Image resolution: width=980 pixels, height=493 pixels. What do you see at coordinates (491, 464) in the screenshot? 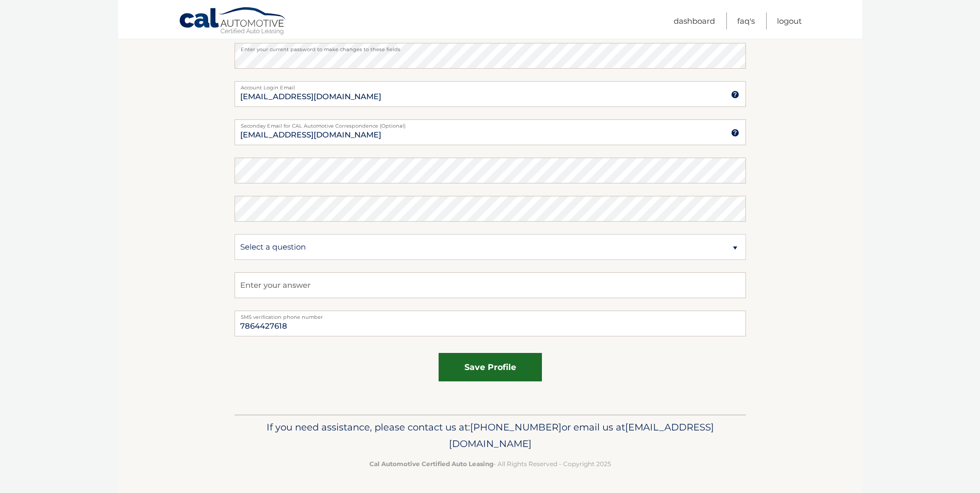
I see `p: - All Rights Reserved - Copyright 2025` at bounding box center [491, 464].